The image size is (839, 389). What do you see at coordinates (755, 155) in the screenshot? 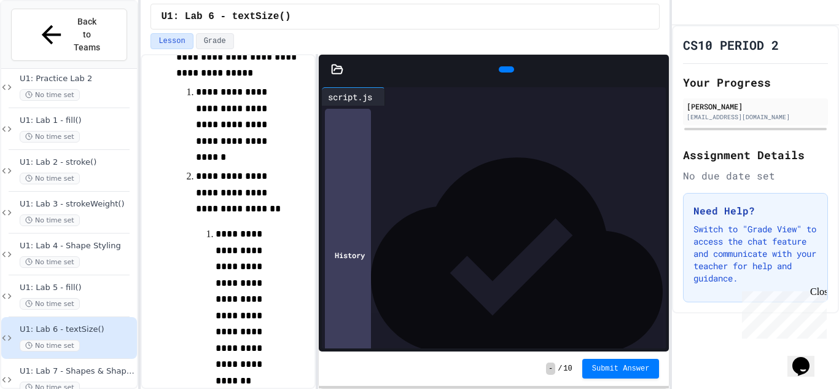
I see `h2: Assignment Details` at bounding box center [755, 155].